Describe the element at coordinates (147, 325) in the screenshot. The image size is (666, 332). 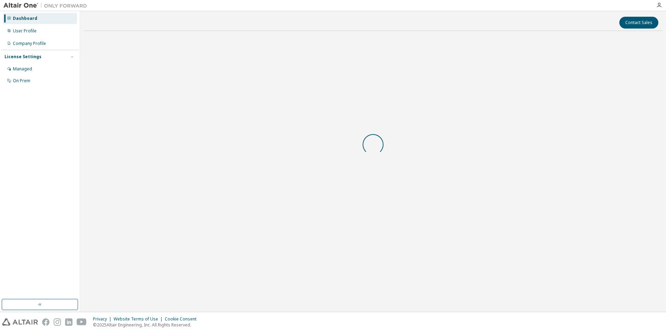
I see `p: © 2025 Altair Engineering, Inc. All Rights Reserved.` at that location.